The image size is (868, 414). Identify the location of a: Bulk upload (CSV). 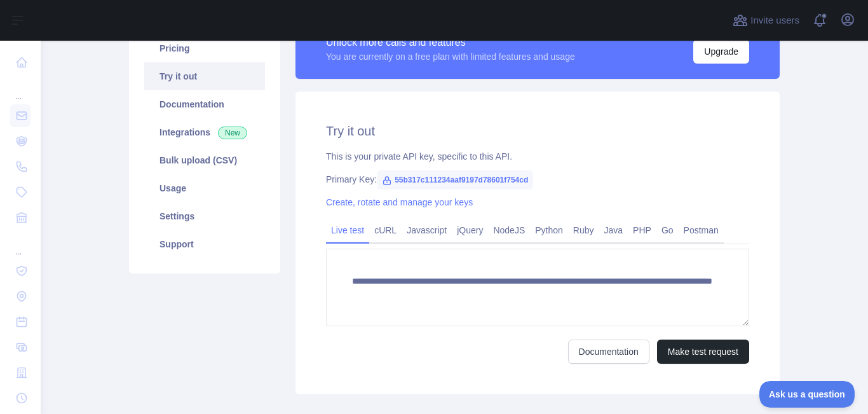
(204, 160).